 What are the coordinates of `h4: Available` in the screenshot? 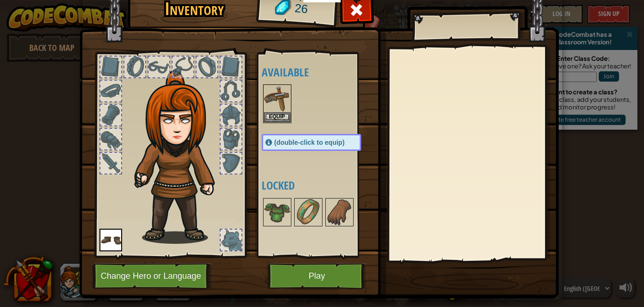 It's located at (320, 72).